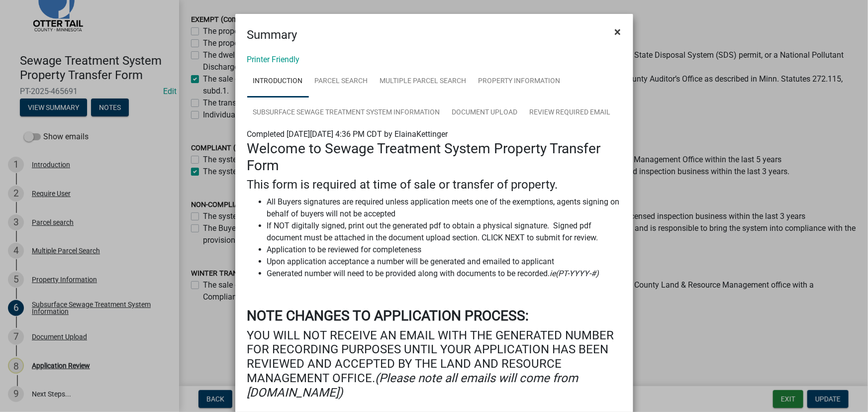  Describe the element at coordinates (272, 35) in the screenshot. I see `h4: Summary` at that location.